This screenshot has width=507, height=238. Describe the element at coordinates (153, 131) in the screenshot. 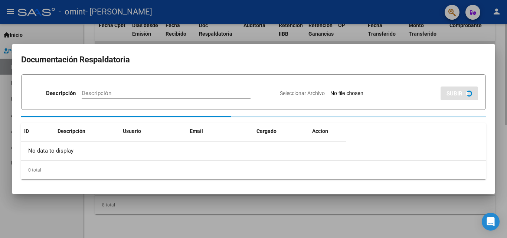

I see `datatable-header-cell: Usuario` at that location.